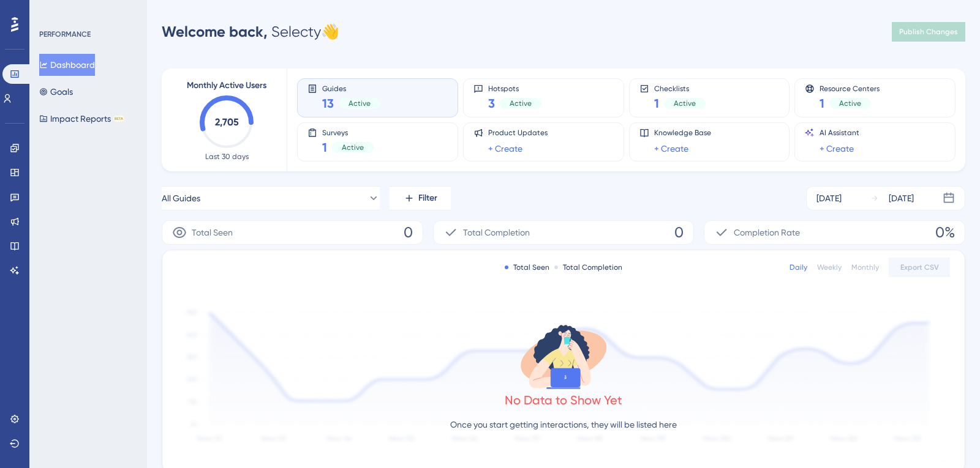 The width and height of the screenshot is (980, 468). I want to click on span: 0%, so click(945, 232).